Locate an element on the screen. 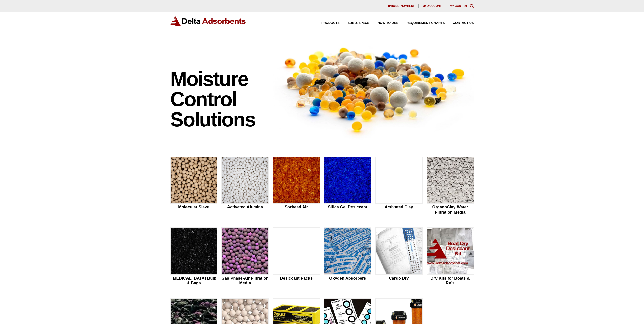 The height and width of the screenshot is (324, 644). a: Requirement Charts is located at coordinates (422, 23).